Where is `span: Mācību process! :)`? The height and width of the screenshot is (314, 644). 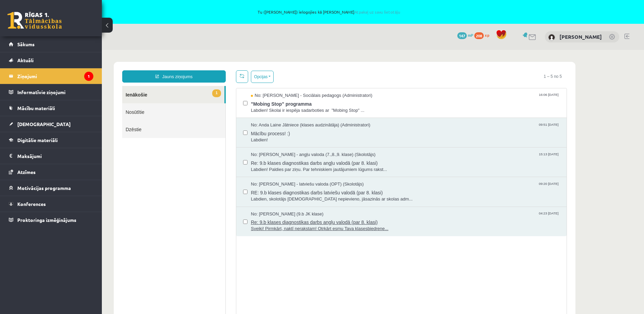 span: Mācību process! :) is located at coordinates (303, 82).